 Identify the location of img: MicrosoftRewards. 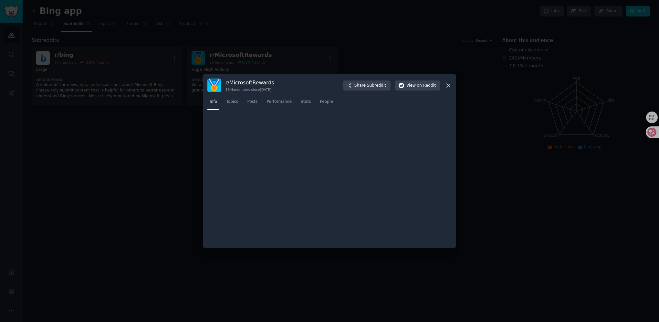
(214, 85).